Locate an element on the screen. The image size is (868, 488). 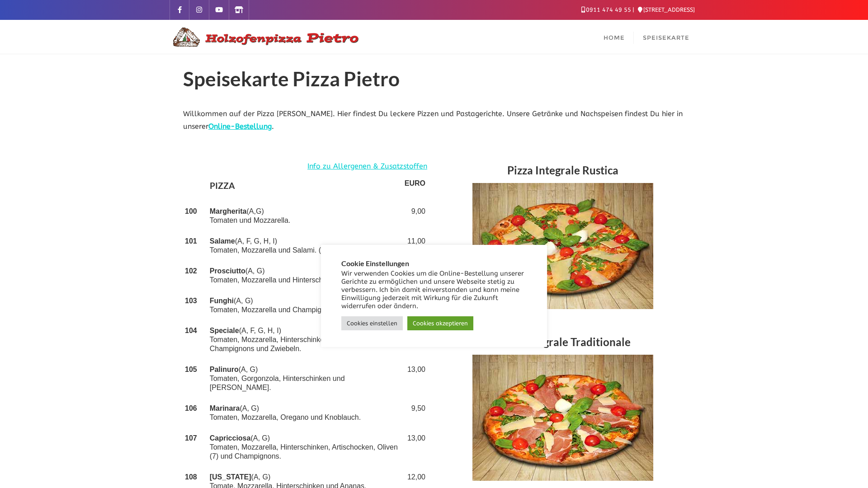
strong: 106 is located at coordinates (191, 408).